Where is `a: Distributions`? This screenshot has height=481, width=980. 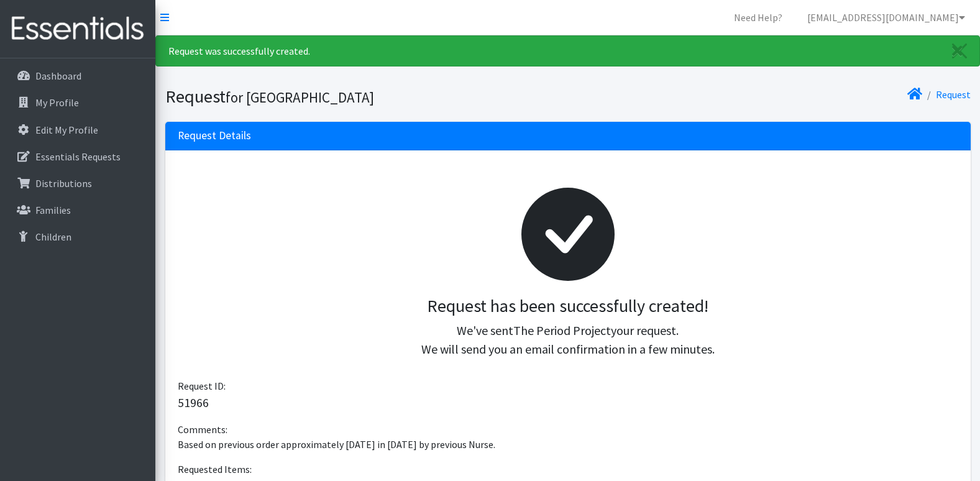
a: Distributions is located at coordinates (78, 183).